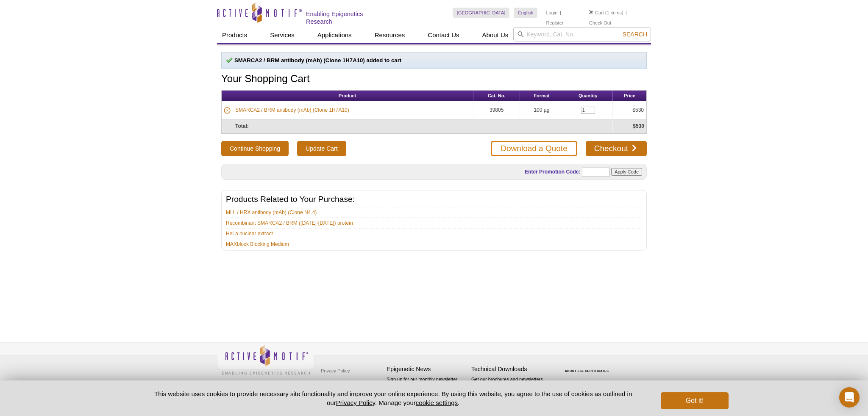  I want to click on h2: Enabling Epigenetics Research, so click(348, 17).